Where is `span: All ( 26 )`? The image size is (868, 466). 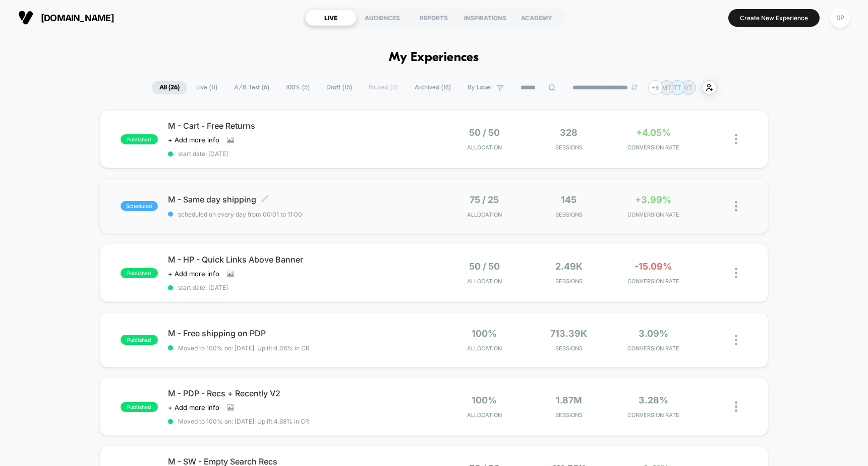 span: All ( 26 ) is located at coordinates (169, 87).